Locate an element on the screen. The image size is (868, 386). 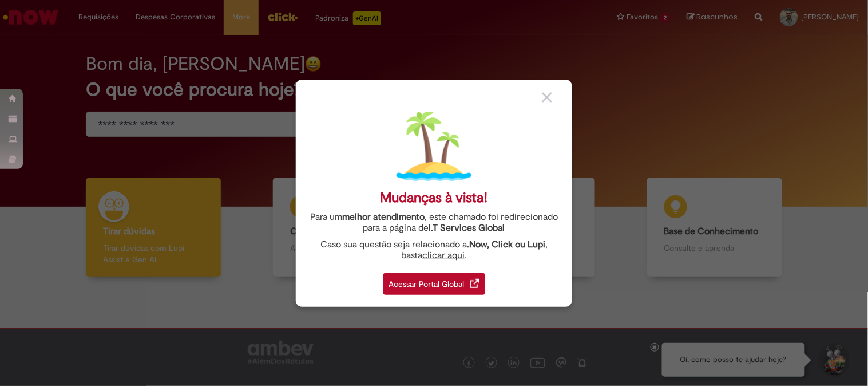
a: Acessar Portal Global is located at coordinates (435, 281).